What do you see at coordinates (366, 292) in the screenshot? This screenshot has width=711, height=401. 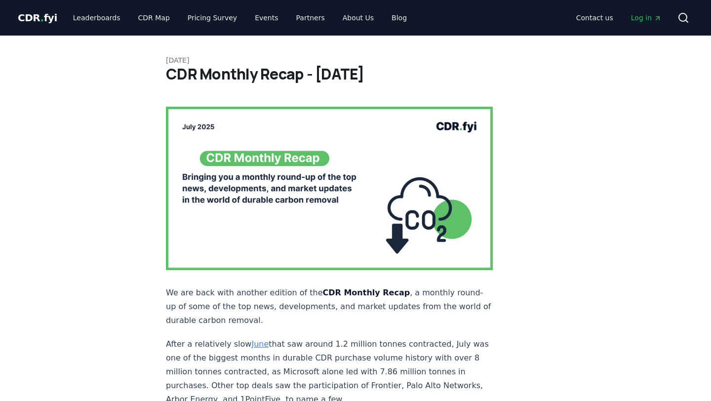 I see `strong: CDR Monthly Recap` at bounding box center [366, 292].